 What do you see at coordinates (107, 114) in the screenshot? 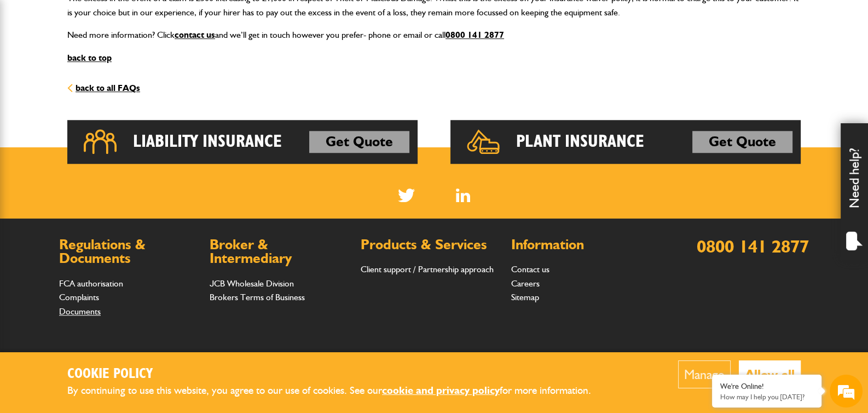
I see `input: Enter your last name` at bounding box center [107, 114].